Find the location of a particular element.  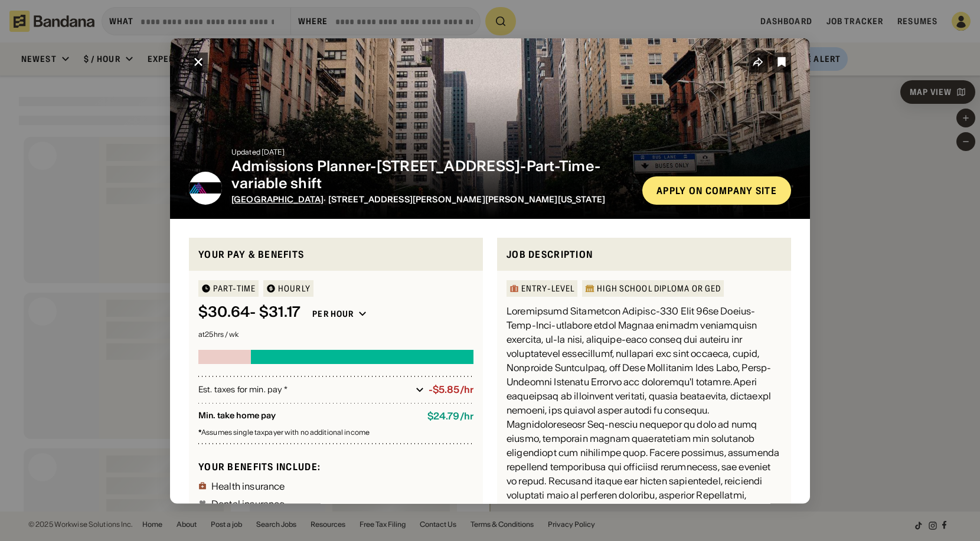

a: Apply on company site is located at coordinates (717, 190).